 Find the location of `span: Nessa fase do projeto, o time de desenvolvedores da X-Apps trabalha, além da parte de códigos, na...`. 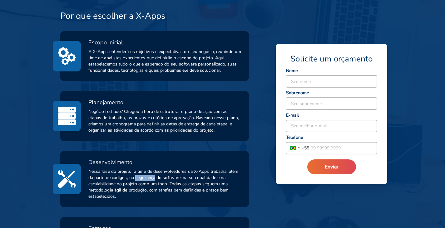

span: Nessa fase do projeto, o time de desenvolvedores da X-Apps trabalha, além da parte de códigos, na... is located at coordinates (165, 184).